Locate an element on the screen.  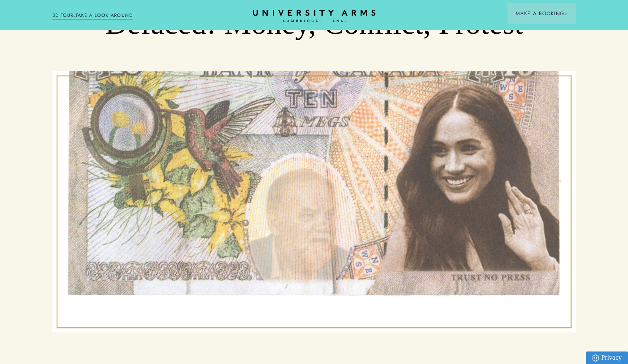
a: Privacy is located at coordinates (607, 358).